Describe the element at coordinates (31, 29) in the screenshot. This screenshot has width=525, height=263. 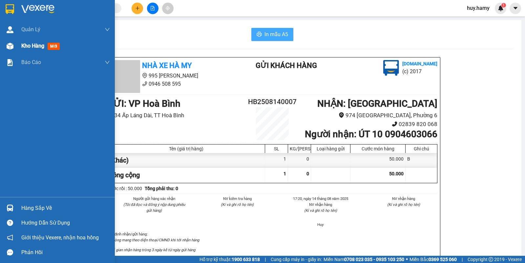
I see `span: Quản Lý` at that location.